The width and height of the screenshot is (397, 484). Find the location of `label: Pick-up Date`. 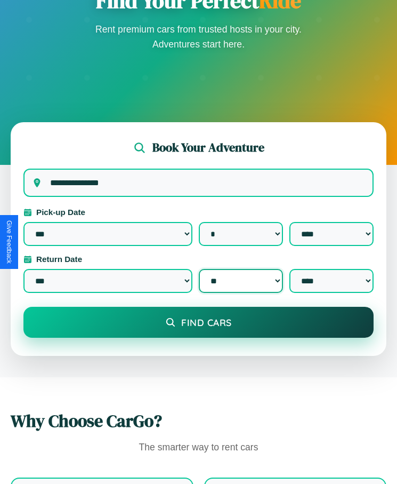

label: Pick-up Date is located at coordinates (198, 212).